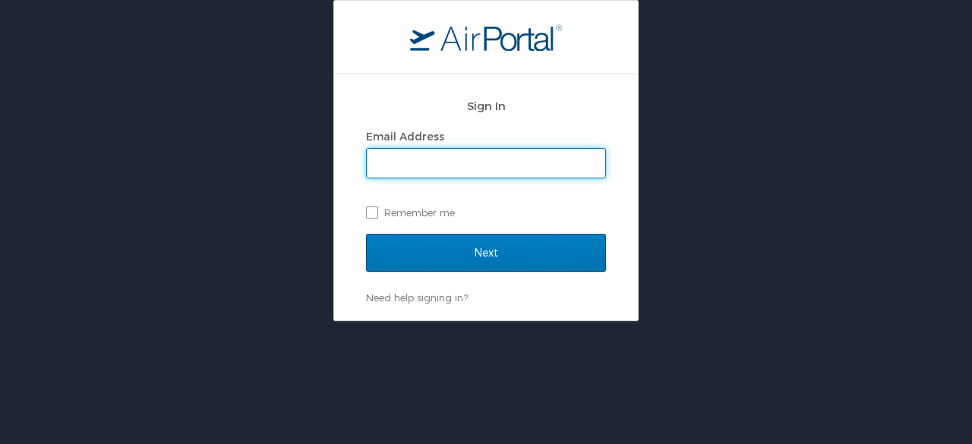 Image resolution: width=972 pixels, height=444 pixels. What do you see at coordinates (486, 213) in the screenshot?
I see `label: Remember me` at bounding box center [486, 213].